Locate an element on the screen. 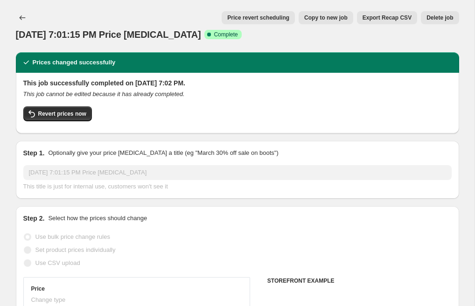 The height and width of the screenshot is (306, 475). input: 30% off holiday sale is located at coordinates (237, 173).